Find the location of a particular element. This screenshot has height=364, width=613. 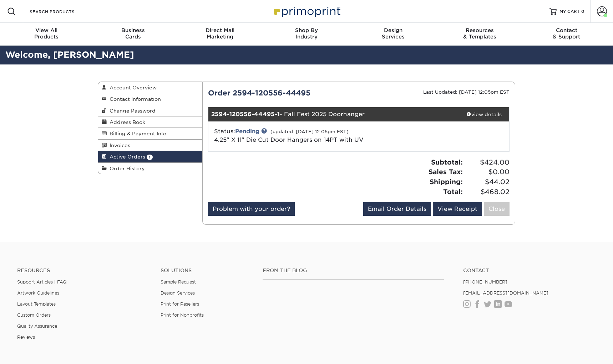

a: Print for Nonprofits is located at coordinates (182, 315).